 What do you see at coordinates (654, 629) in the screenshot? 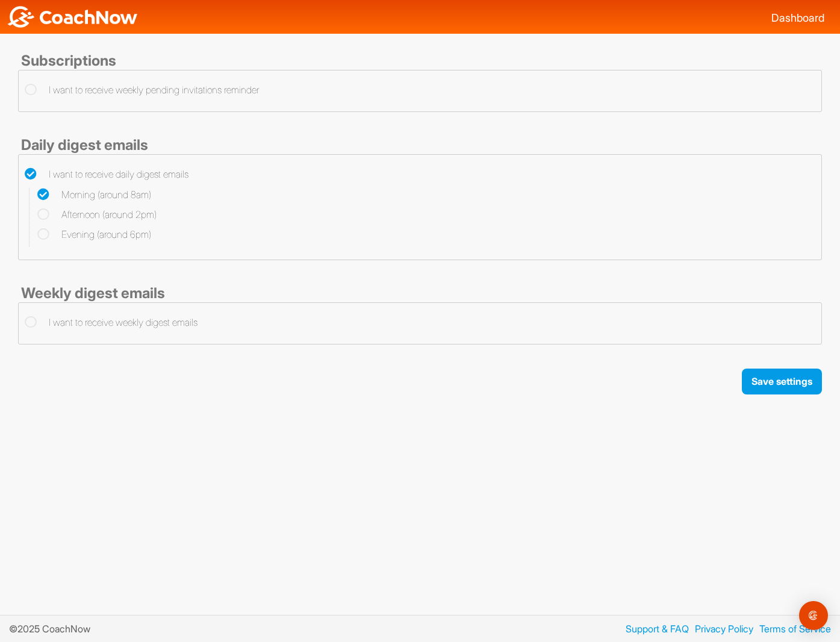
I see `a: Support & FAQ` at bounding box center [654, 629].